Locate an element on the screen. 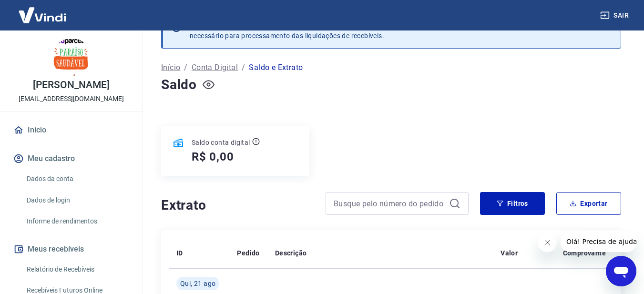 This screenshot has height=294, width=644. a: Relatório de Recebíveis is located at coordinates (77, 269).